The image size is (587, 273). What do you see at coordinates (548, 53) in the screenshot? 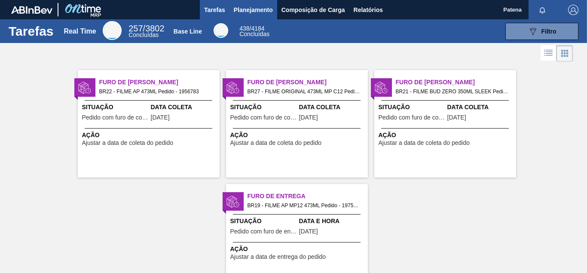
I see `div: Visão em Lista` at bounding box center [548, 53].